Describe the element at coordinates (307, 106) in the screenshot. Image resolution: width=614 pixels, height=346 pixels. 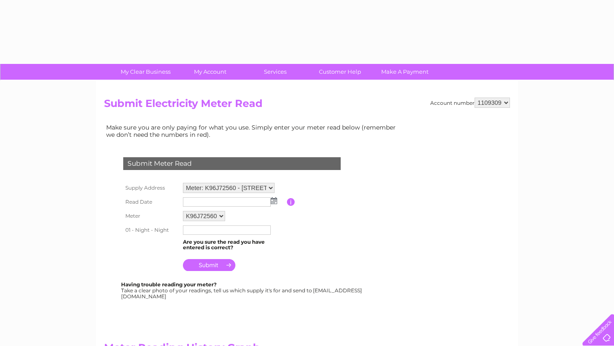
I see `h2: Submit Electricity Meter Read` at that location.